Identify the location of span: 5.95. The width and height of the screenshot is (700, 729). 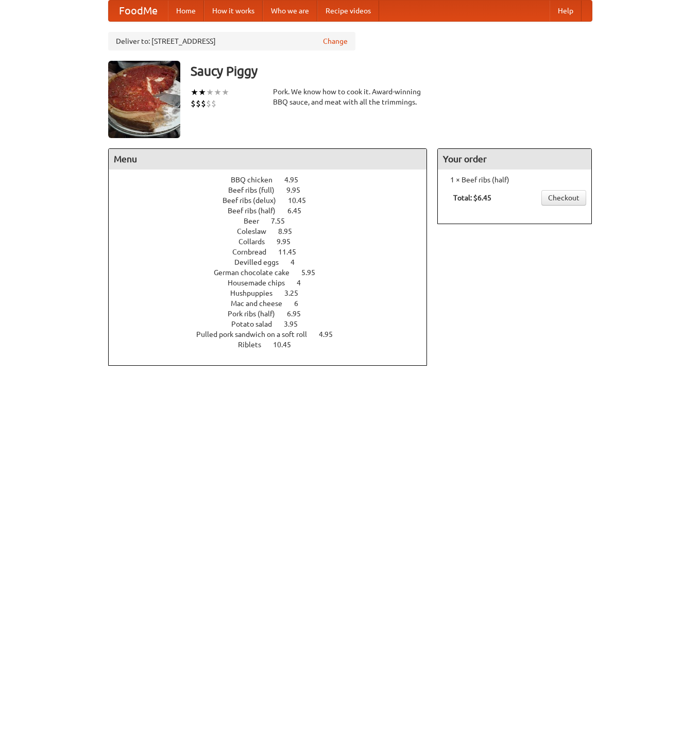
(313, 273).